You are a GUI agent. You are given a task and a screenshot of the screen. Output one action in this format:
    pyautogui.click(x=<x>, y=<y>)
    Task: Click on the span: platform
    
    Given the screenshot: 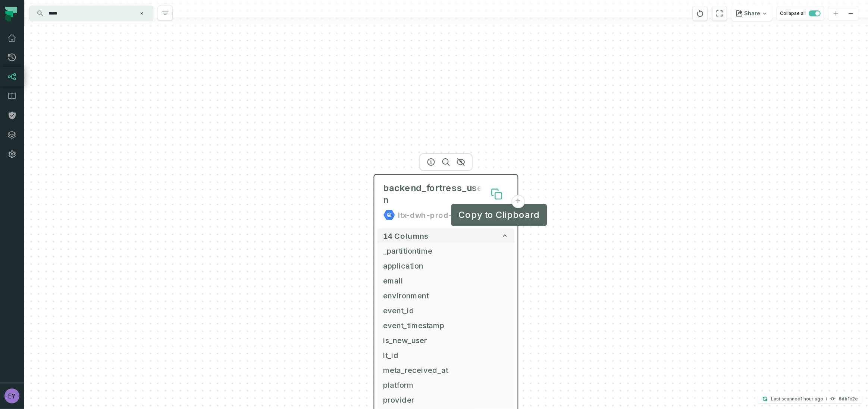 What is the action you would take?
    pyautogui.click(x=446, y=385)
    